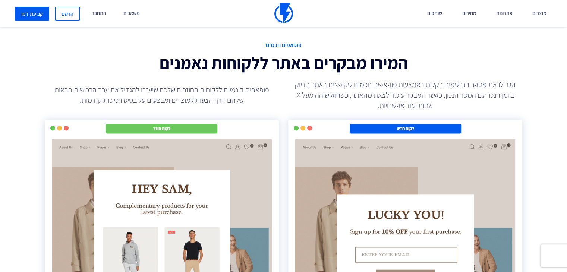 Image resolution: width=567 pixels, height=272 pixels. I want to click on p: הגדילו את מספר הנרשמים בקלות באמצעות פופאפים חכמים שקופצים באתר בדיוק בזמן הנכון עם המסר הנכון, כ..., so click(405, 95).